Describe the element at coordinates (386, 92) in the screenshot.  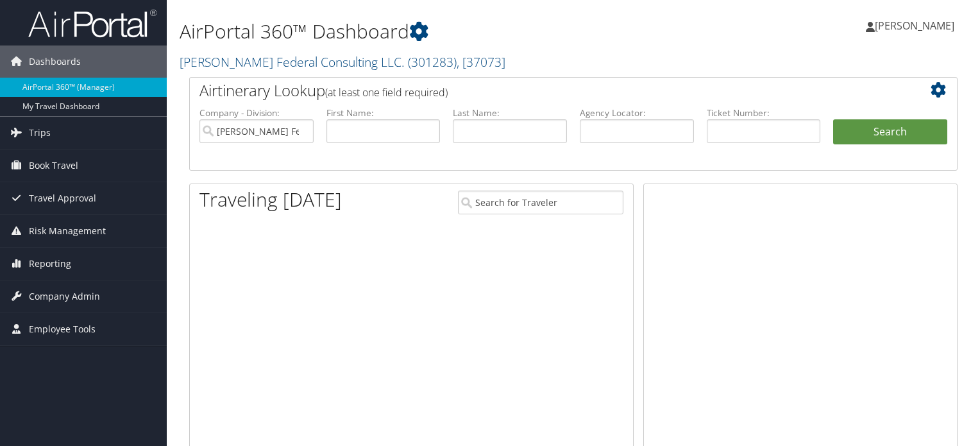
I see `span: (at least one field required)` at that location.